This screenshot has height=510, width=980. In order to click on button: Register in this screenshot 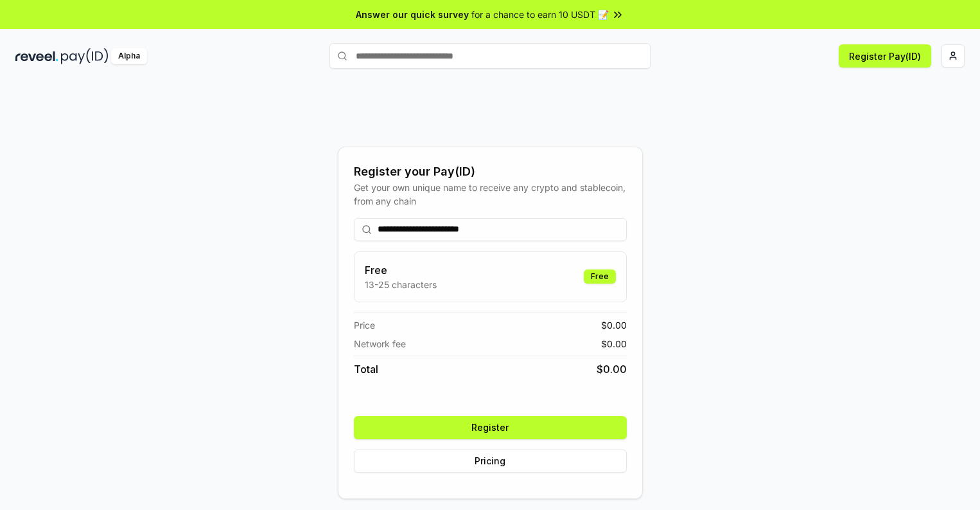, I will do `click(490, 427)`.